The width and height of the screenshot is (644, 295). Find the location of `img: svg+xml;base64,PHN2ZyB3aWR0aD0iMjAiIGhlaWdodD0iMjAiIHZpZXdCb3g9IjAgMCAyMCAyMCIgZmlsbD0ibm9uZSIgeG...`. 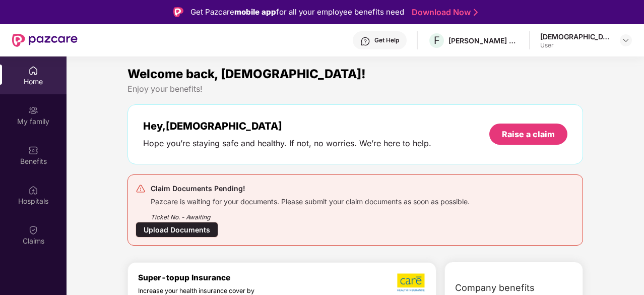

img: svg+xml;base64,PHN2ZyB3aWR0aD0iMjAiIGhlaWdodD0iMjAiIHZpZXdCb3g9IjAgMCAyMCAyMCIgZmlsbD0ibm9uZSIgeG... is located at coordinates (33, 110).